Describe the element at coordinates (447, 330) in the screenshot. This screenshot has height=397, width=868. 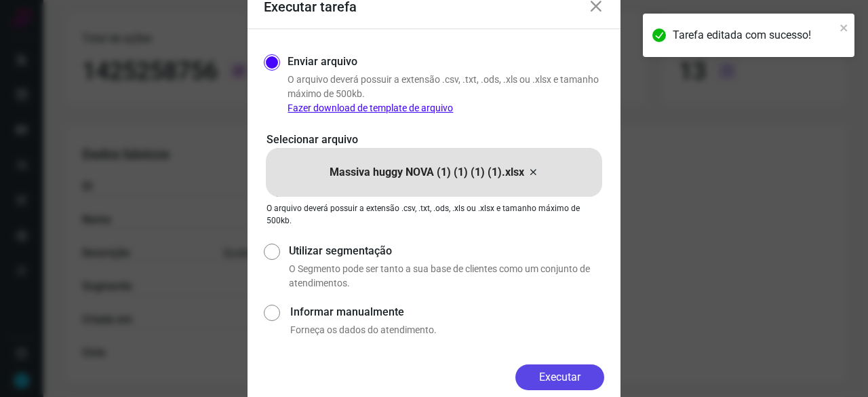
I see `p: Forneça os dados do atendimento.` at that location.